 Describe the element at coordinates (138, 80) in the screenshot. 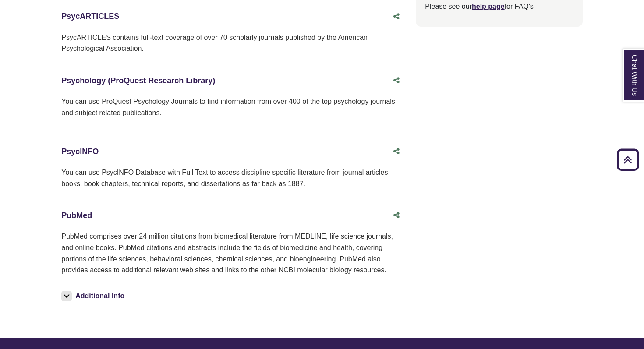

I see `a: Psychology (ProQuest Research Library)` at that location.